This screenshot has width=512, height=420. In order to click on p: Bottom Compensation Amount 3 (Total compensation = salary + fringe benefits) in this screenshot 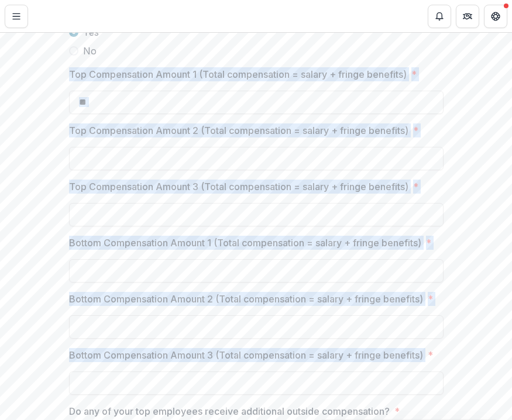, I will do `click(246, 355)`.